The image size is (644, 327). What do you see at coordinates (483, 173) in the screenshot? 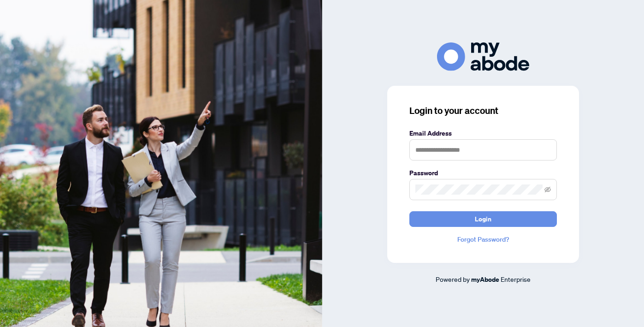
I see `label: Password` at bounding box center [483, 173].